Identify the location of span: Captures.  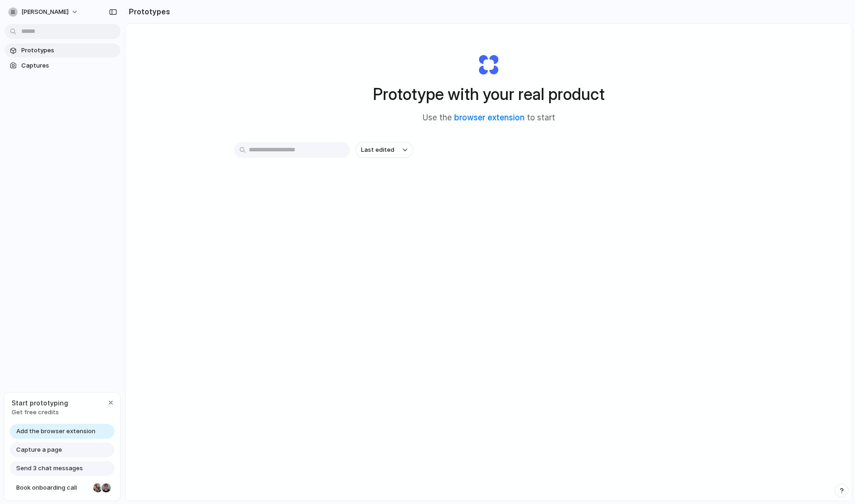
(69, 66).